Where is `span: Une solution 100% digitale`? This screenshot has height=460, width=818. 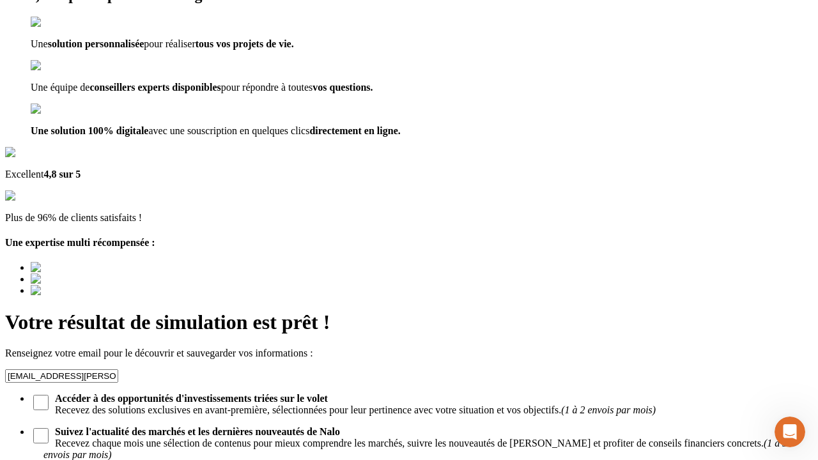 span: Une solution 100% digitale is located at coordinates (89, 130).